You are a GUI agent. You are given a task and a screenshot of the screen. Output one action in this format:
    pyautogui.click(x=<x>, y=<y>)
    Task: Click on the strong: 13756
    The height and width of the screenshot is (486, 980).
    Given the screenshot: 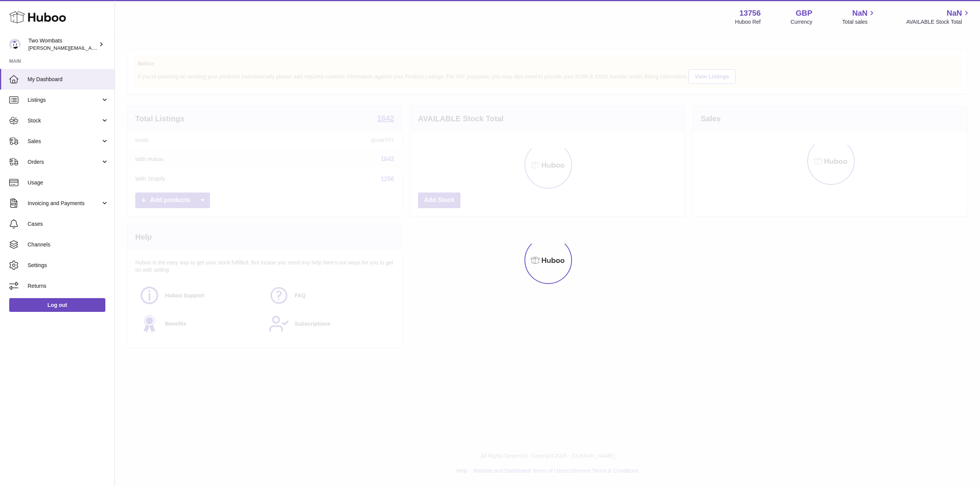 What is the action you would take?
    pyautogui.click(x=750, y=13)
    